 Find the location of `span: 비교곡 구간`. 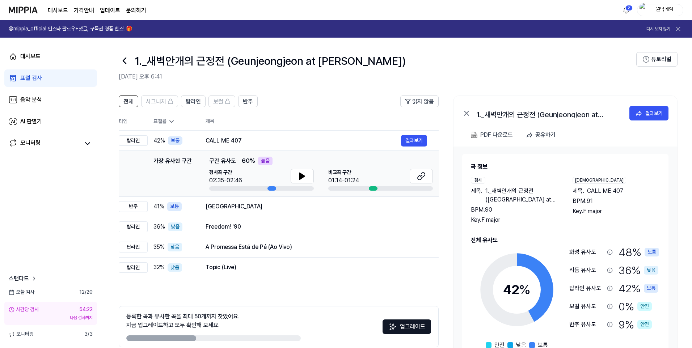

span: 비교곡 구간 is located at coordinates (343, 173).